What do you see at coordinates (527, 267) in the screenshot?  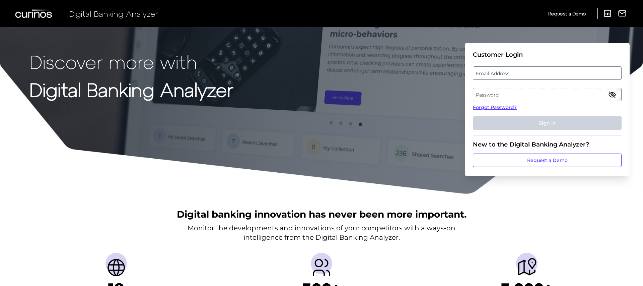 I see `img: Journeys` at bounding box center [527, 267].